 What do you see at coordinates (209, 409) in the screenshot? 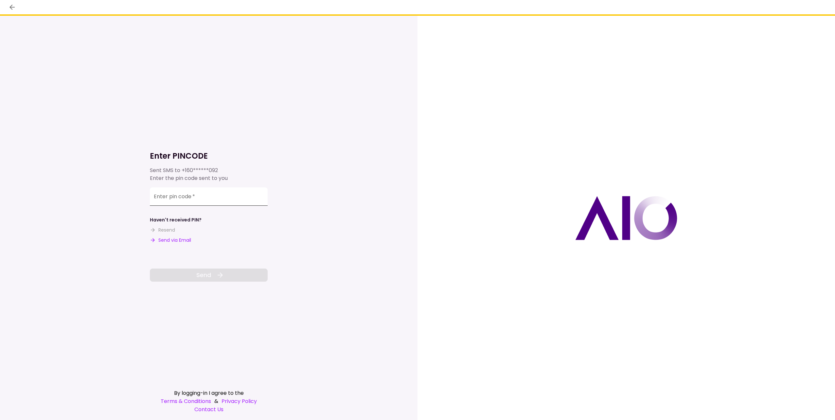
I see `a: Contact Us` at bounding box center [209, 409].